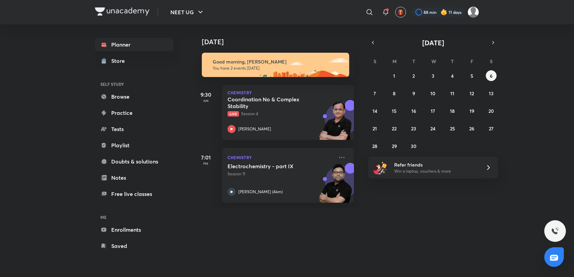 Image resolution: width=574 pixels, height=277 pixels. I want to click on a: Saved, so click(134, 246).